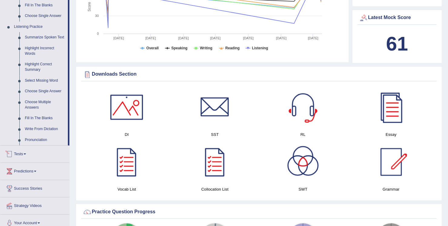  What do you see at coordinates (303, 134) in the screenshot?
I see `h4: RL` at bounding box center [303, 134].